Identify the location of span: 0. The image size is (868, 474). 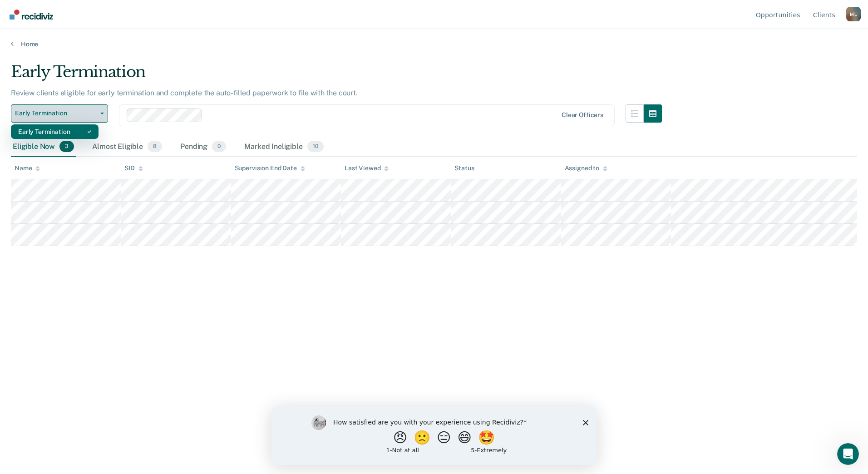
(218, 147).